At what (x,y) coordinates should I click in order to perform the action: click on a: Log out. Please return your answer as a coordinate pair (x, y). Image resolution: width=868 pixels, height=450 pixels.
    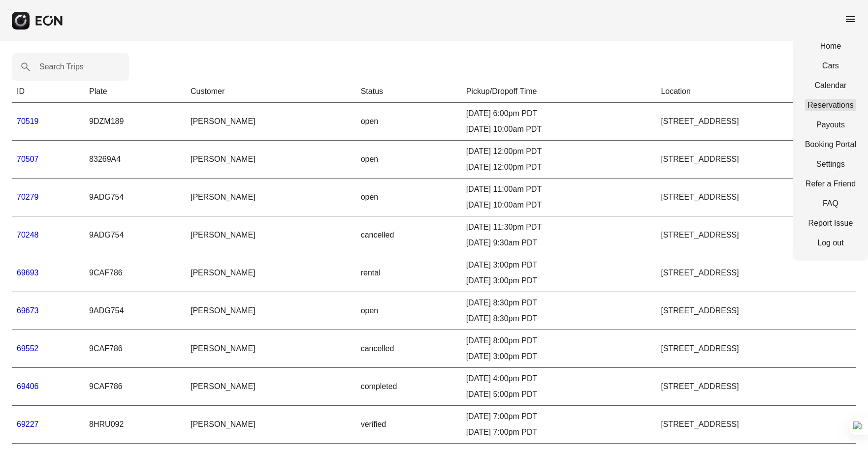
    Looking at the image, I should click on (831, 243).